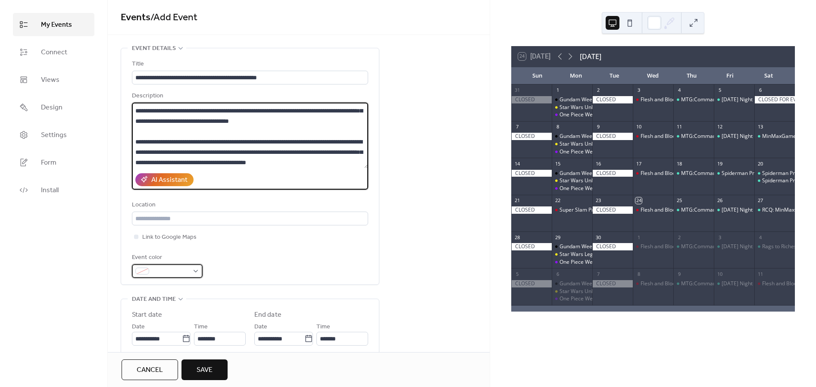  What do you see at coordinates (775, 136) in the screenshot?
I see `div: MinMaxGames STANDARD Store Championship Saturday September 13th 12pm` at bounding box center [775, 136].